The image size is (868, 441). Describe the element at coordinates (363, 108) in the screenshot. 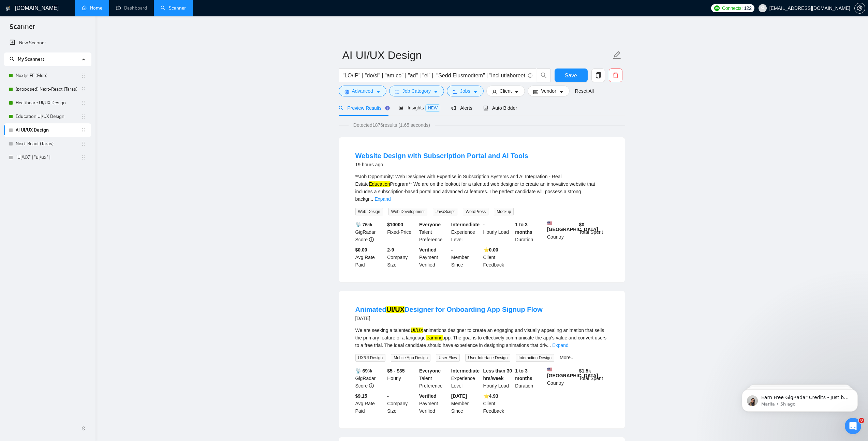

I see `span: Preview Results` at that location.